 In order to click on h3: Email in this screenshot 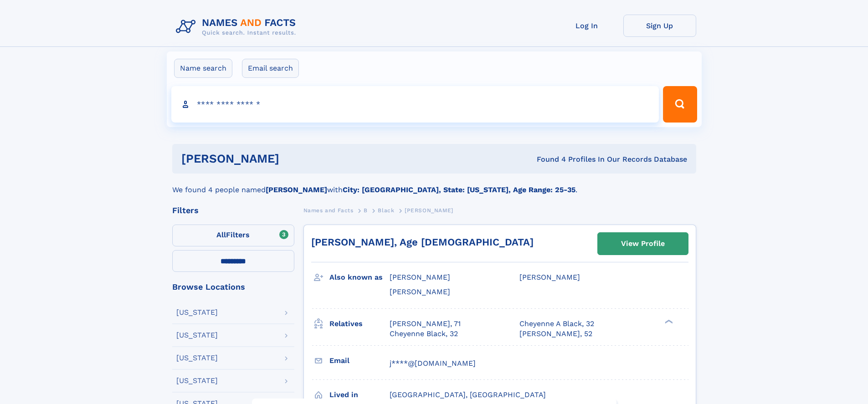, I will do `click(359, 361)`.